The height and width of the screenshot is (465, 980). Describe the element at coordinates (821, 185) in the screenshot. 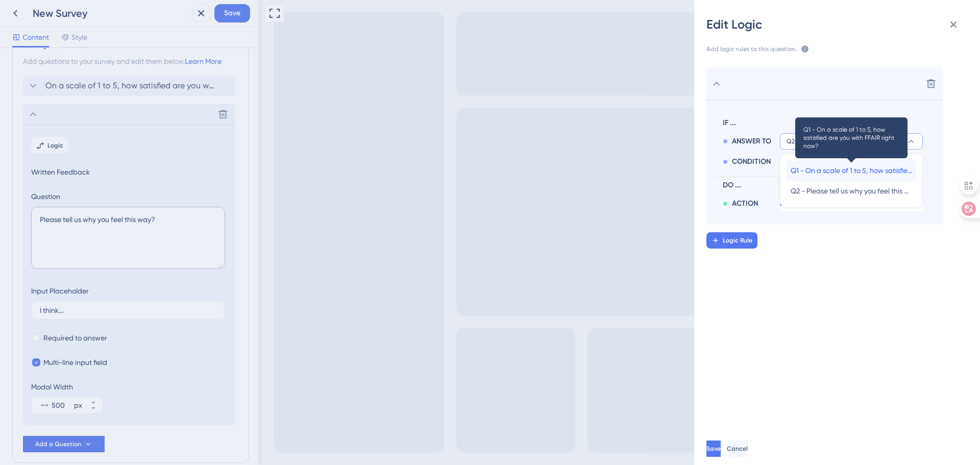

I see `span: DO ...` at that location.